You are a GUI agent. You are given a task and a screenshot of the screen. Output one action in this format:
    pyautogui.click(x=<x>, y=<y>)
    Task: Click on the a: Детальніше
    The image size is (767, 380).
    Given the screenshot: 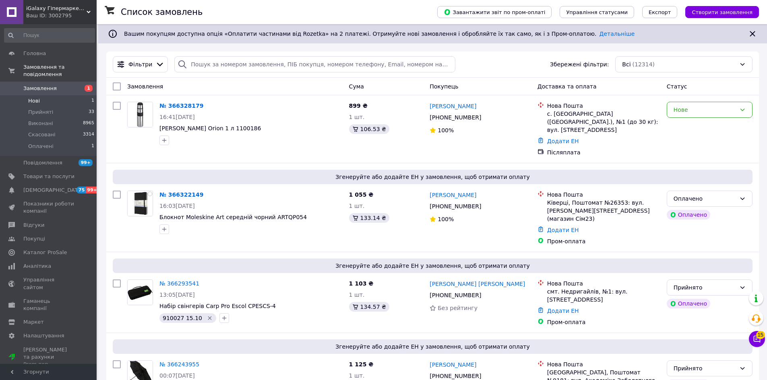 What is the action you would take?
    pyautogui.click(x=617, y=34)
    